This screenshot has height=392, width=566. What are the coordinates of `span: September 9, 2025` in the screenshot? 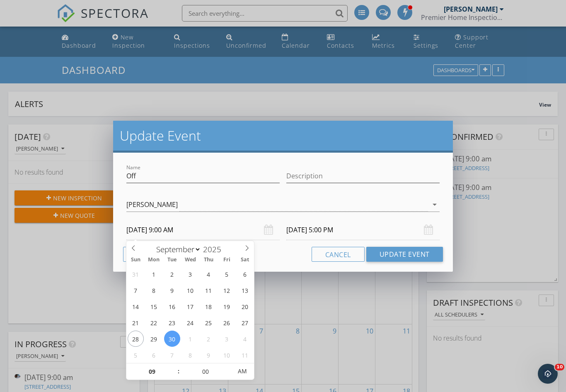 It's located at (172, 290).